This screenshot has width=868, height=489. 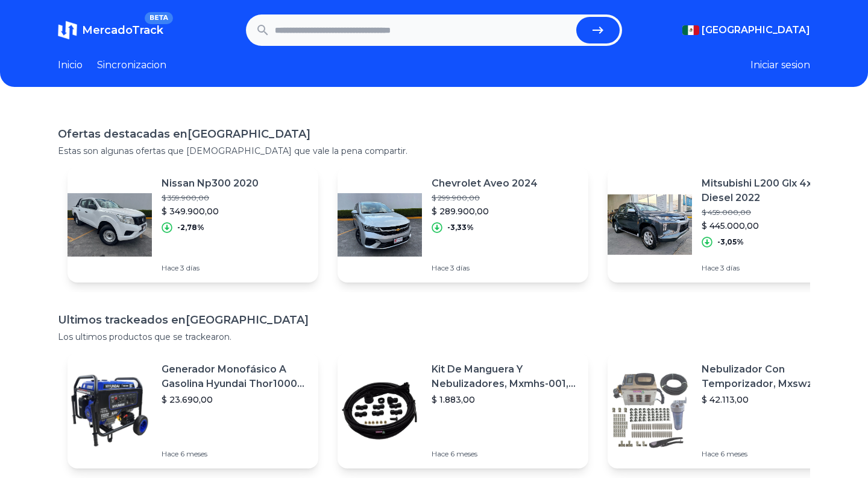 I want to click on p: $ 459.000,00, so click(x=775, y=212).